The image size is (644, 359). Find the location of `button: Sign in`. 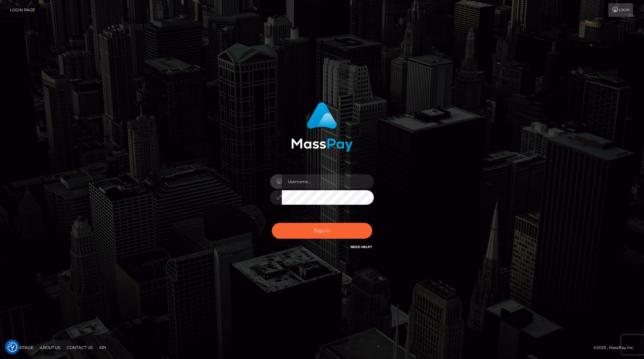

button: Sign in is located at coordinates (322, 230).